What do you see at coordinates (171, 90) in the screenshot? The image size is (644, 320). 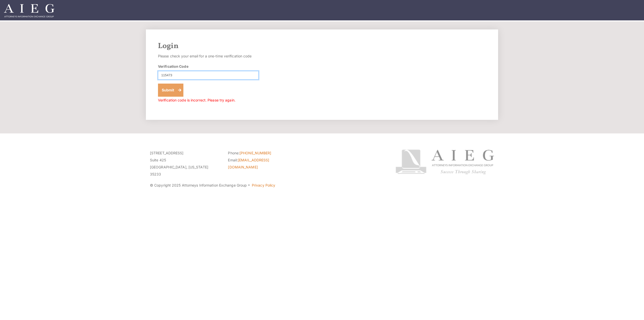 I see `button: Submit` at bounding box center [171, 90].